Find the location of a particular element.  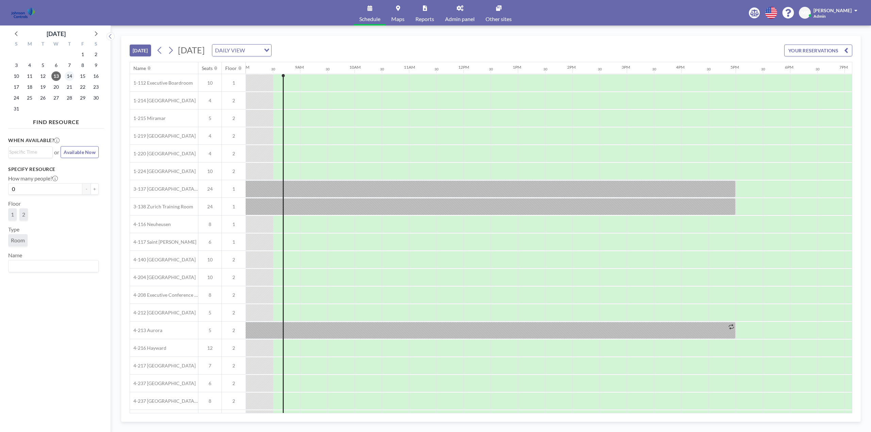

img: organization-logo is located at coordinates (23, 13).